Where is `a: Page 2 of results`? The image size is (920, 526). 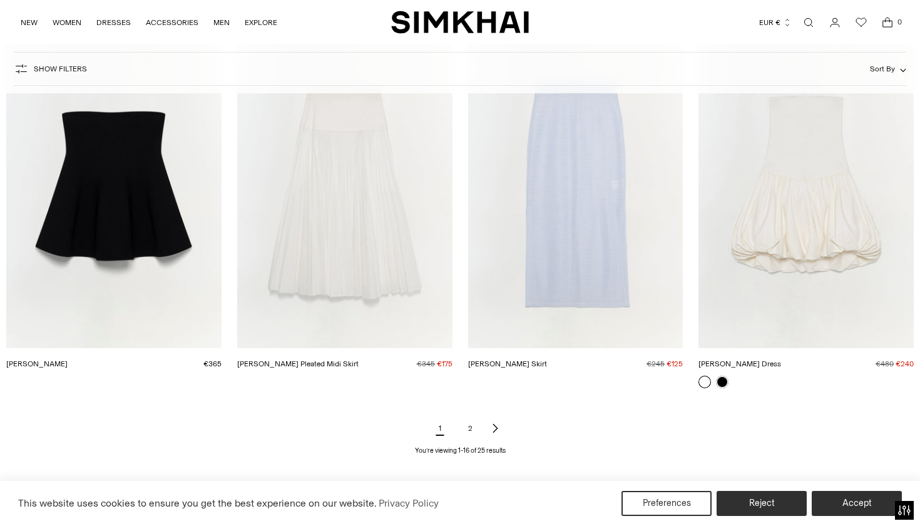
a: Page 2 of results is located at coordinates (470, 428).